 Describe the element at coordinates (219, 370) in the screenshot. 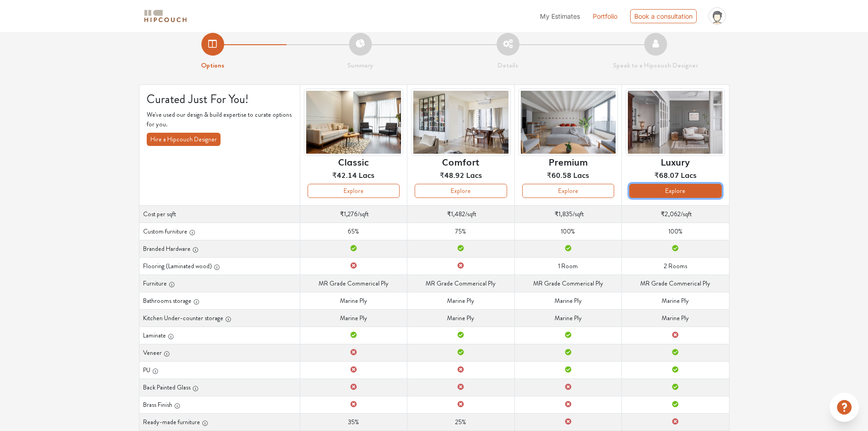

I see `th: PU` at that location.